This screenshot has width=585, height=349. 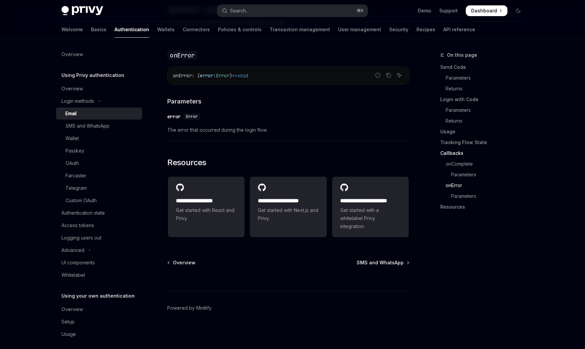 I want to click on span: error, so click(x=207, y=76).